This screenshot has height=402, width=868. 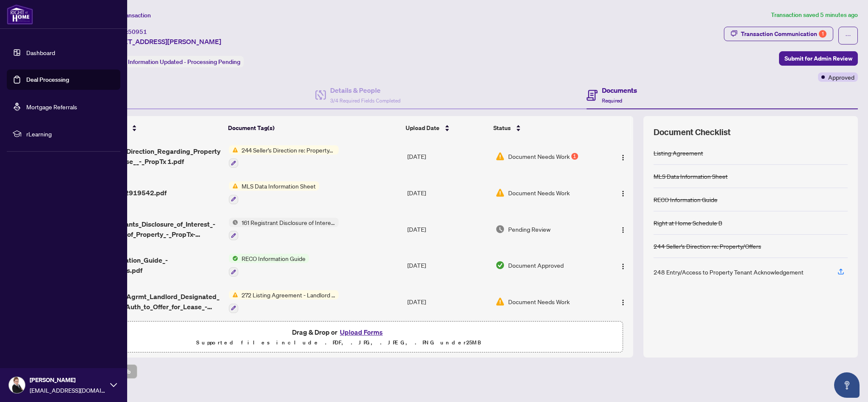 I want to click on h4: Details & People, so click(x=366, y=90).